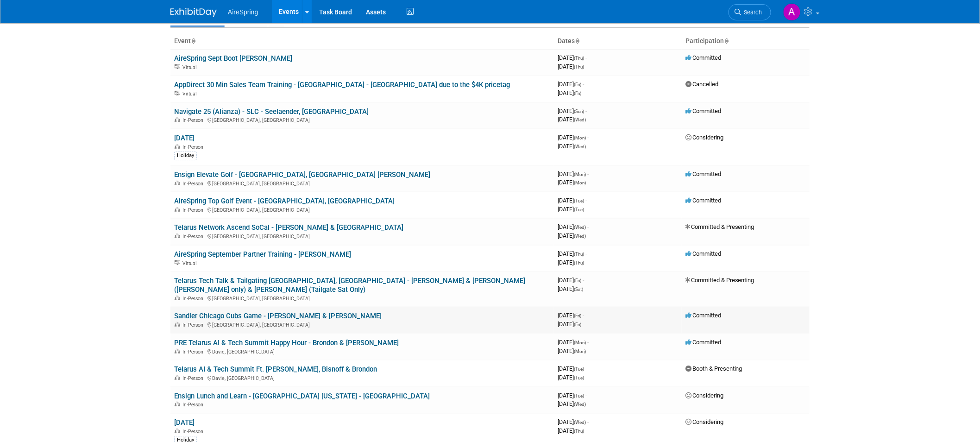  What do you see at coordinates (745, 41) in the screenshot?
I see `th: Participation` at bounding box center [745, 41].